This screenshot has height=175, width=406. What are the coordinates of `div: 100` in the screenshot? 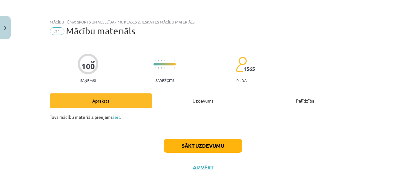 It's located at (88, 66).